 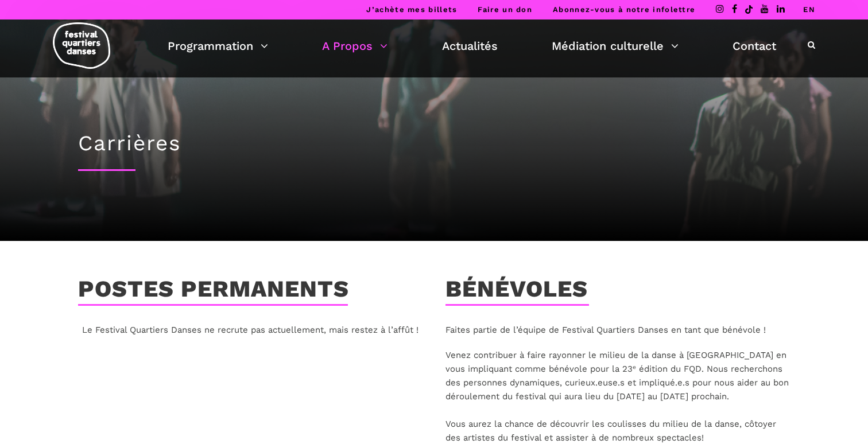 What do you see at coordinates (517, 290) in the screenshot?
I see `h3: Bénévoles` at bounding box center [517, 290].